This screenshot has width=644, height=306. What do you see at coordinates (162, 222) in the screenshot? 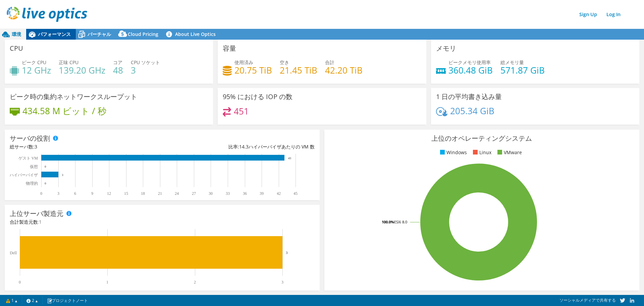
I see `h4: 合計製造元数:` at bounding box center [162, 222].